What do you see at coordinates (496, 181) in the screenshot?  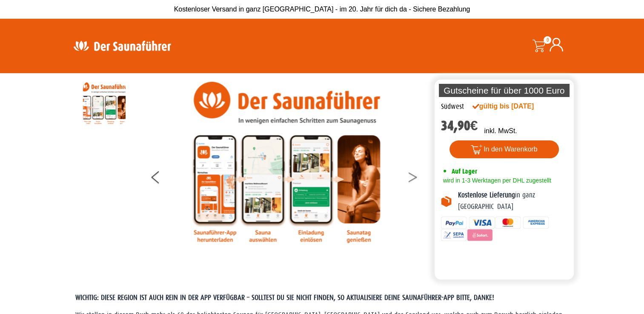 I see `span: wird in 1-3 Werktagen per DHL zugestellt` at bounding box center [496, 181].